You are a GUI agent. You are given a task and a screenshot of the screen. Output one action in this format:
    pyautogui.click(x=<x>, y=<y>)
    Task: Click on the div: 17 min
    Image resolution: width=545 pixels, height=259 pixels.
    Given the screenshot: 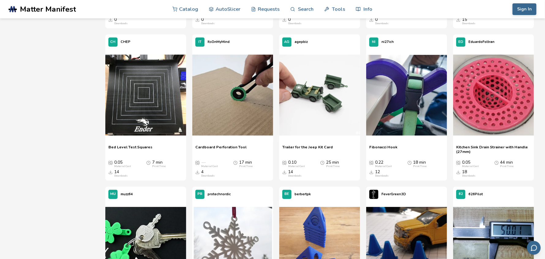 What is the action you would take?
    pyautogui.click(x=246, y=164)
    